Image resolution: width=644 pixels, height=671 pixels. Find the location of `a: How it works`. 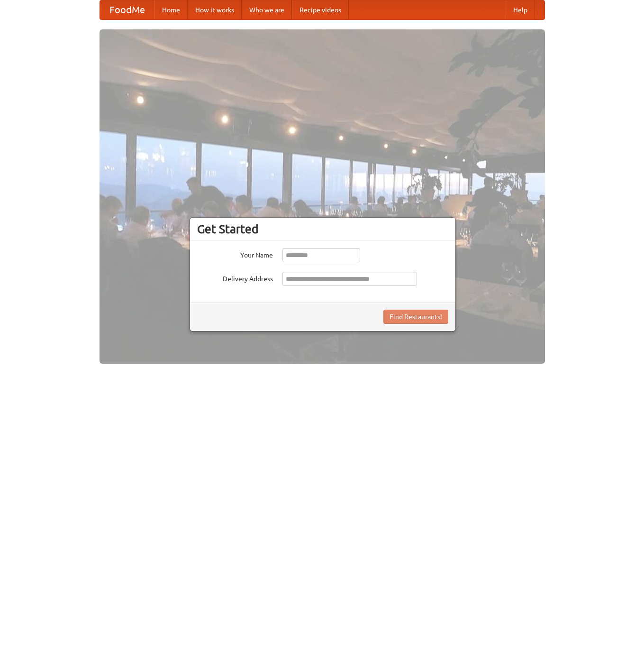

a: How it works is located at coordinates (214, 10).